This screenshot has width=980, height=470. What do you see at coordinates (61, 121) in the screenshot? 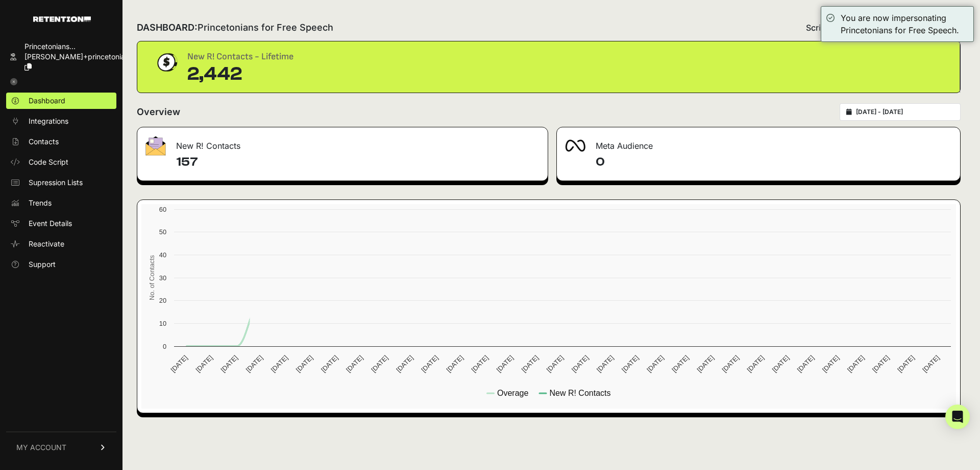
I see `a: Integrations` at bounding box center [61, 121].